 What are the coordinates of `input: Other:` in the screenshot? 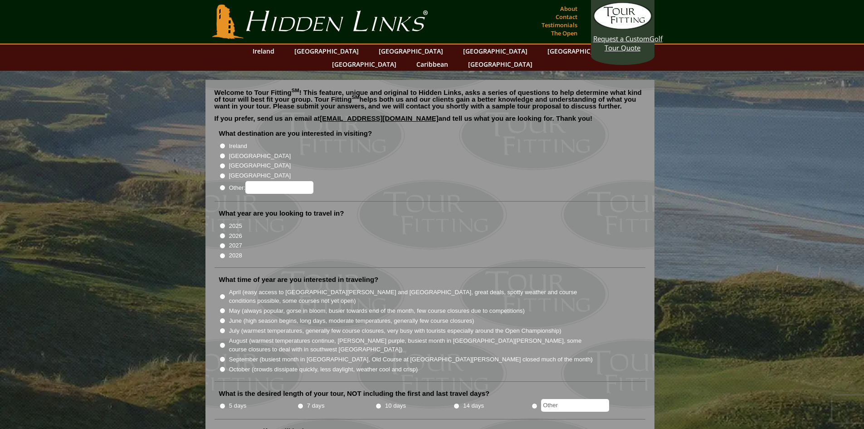 It's located at (279, 187).